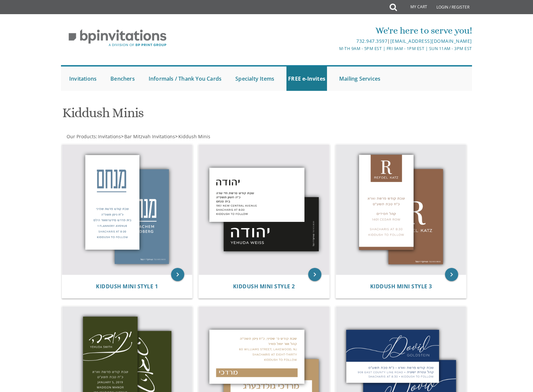  Describe the element at coordinates (127, 287) in the screenshot. I see `a: Kiddush Mini Style 1` at that location.